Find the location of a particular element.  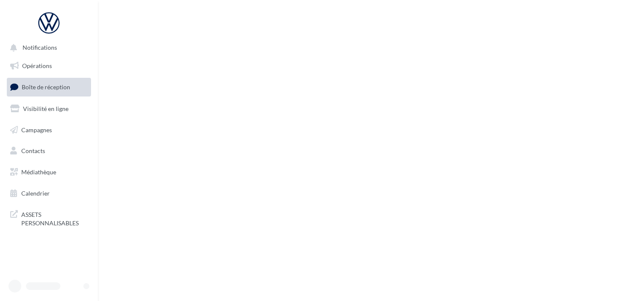

a: Médiathèque is located at coordinates (49, 172).